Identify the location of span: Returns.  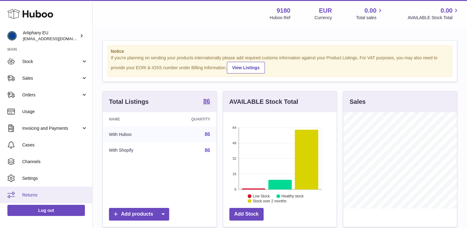
(55, 195).